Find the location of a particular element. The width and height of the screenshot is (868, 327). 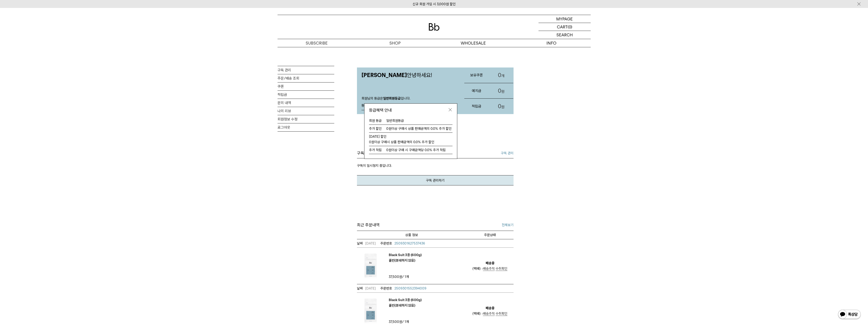

a: 회원정보 수정 is located at coordinates (306, 119).